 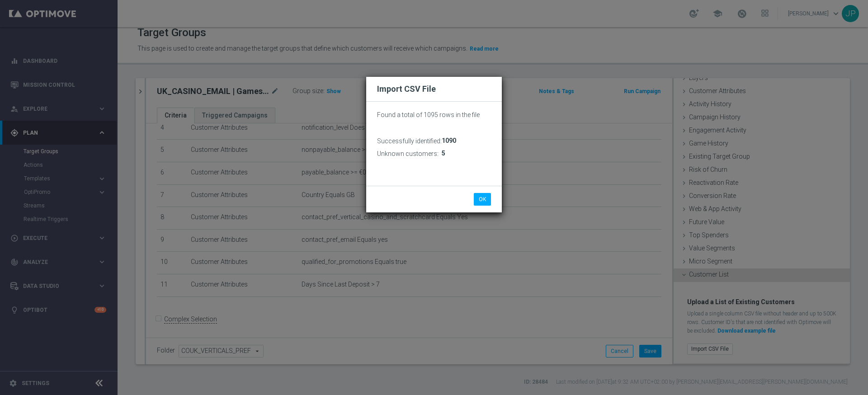 What do you see at coordinates (434, 89) in the screenshot?
I see `h2: Import CSV File` at bounding box center [434, 89].